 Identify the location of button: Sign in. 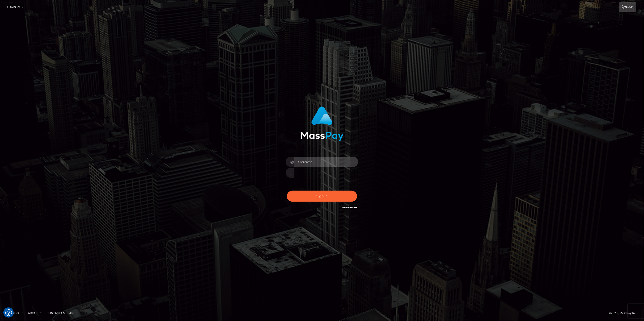
(322, 196).